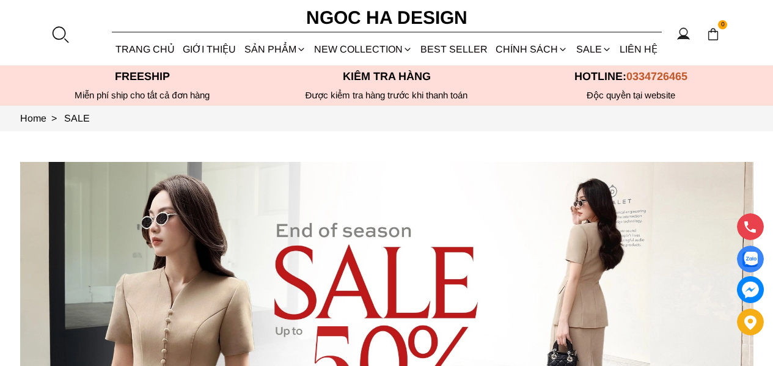  Describe the element at coordinates (42, 118) in the screenshot. I see `a: Link to Home` at that location.